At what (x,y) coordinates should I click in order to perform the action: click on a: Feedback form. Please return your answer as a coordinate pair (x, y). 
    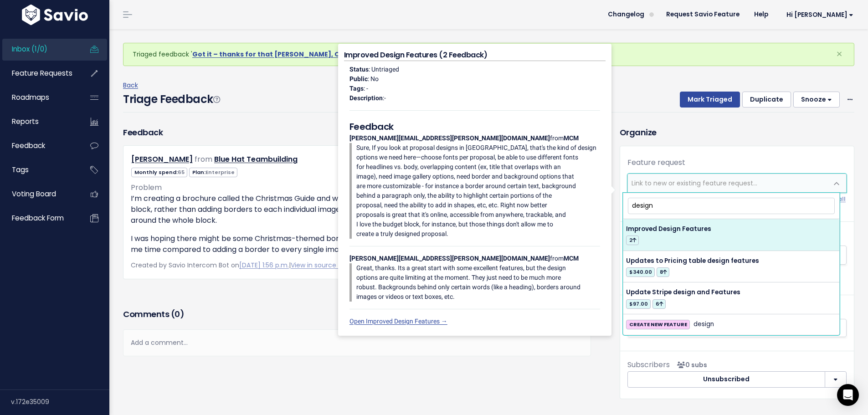
    Looking at the image, I should click on (39, 218).